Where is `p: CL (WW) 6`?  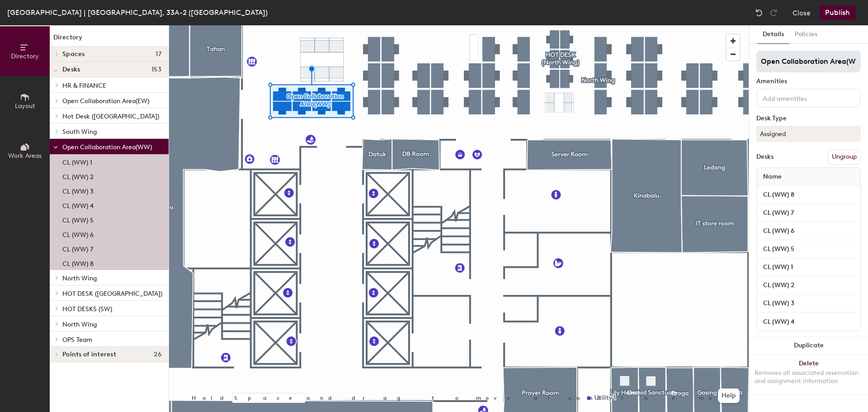
p: CL (WW) 6 is located at coordinates (78, 234).